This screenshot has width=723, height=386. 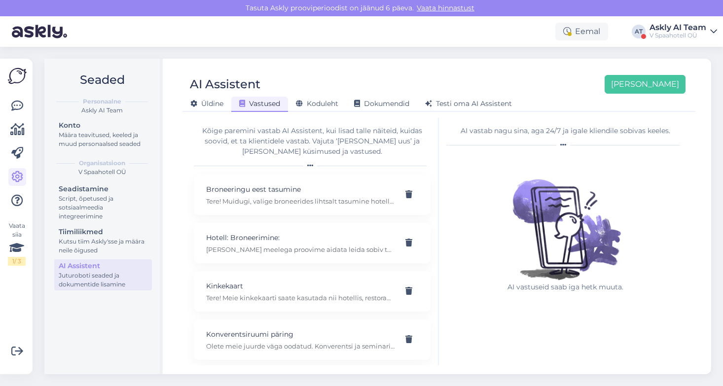 What do you see at coordinates (17, 76) in the screenshot?
I see `img: Askly Logo` at bounding box center [17, 76].